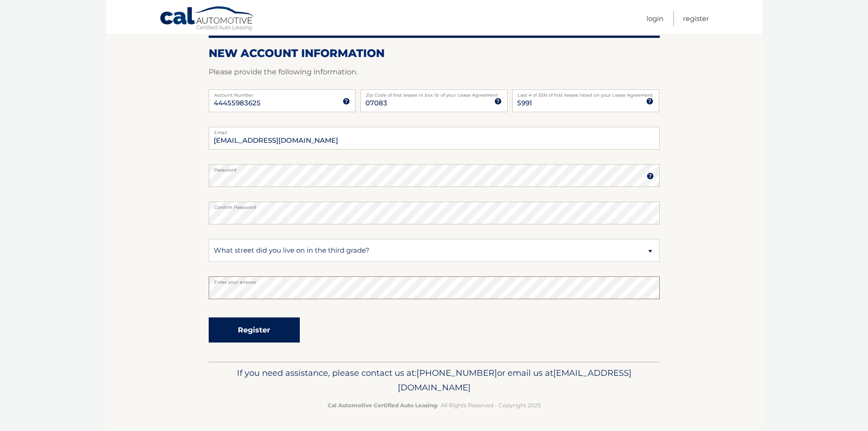 This screenshot has height=431, width=868. Describe the element at coordinates (282, 101) in the screenshot. I see `input: Account Number` at that location.